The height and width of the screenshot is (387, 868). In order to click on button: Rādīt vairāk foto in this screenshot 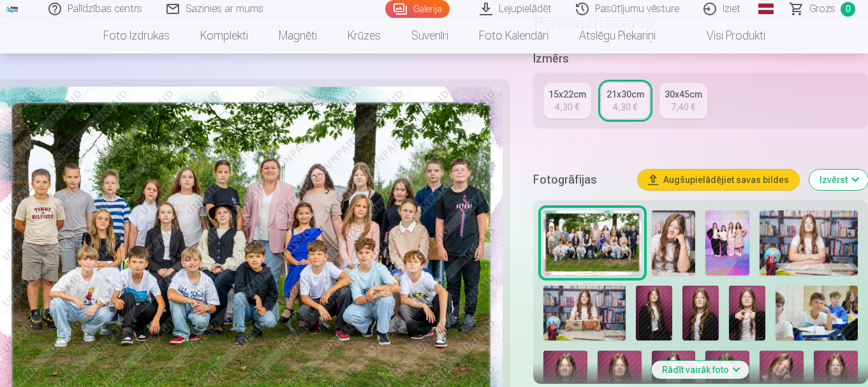, I will do `click(700, 370)`.